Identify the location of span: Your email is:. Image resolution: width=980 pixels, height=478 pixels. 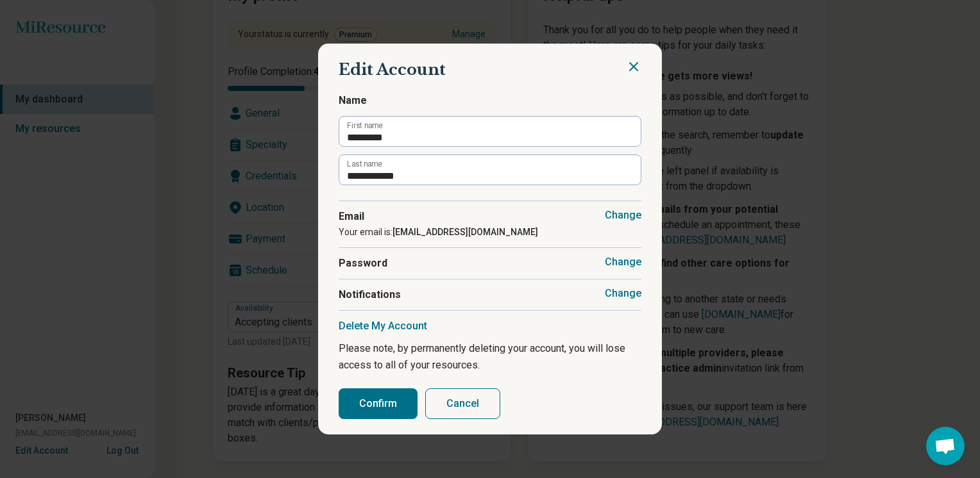
(438, 232).